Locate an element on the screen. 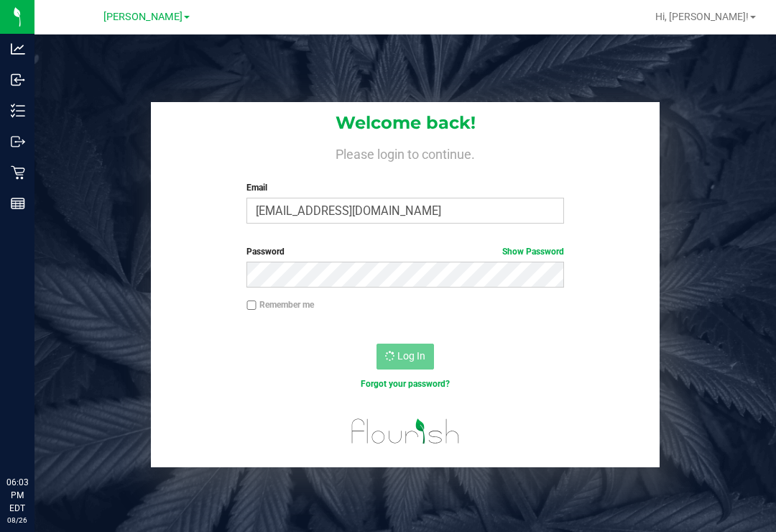 The width and height of the screenshot is (776, 532). input: Remember me is located at coordinates (251, 305).